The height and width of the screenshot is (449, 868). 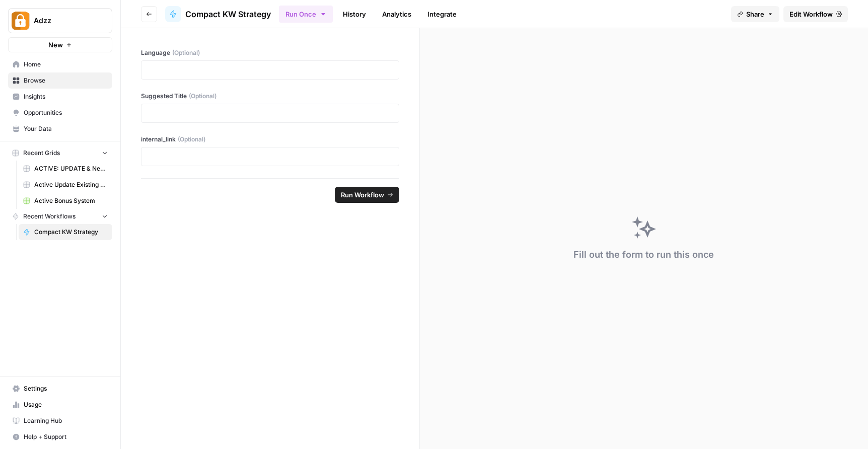 What do you see at coordinates (20, 20) in the screenshot?
I see `img: Adzz Logo` at bounding box center [20, 20].